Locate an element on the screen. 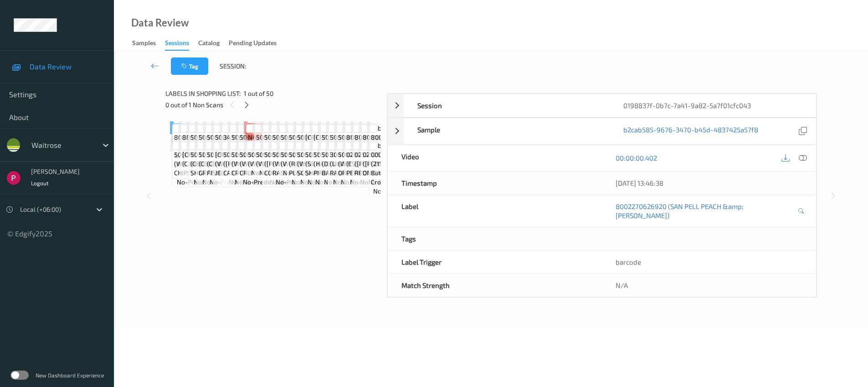  div: 0 out of 1 Non Scans is located at coordinates (273, 105).